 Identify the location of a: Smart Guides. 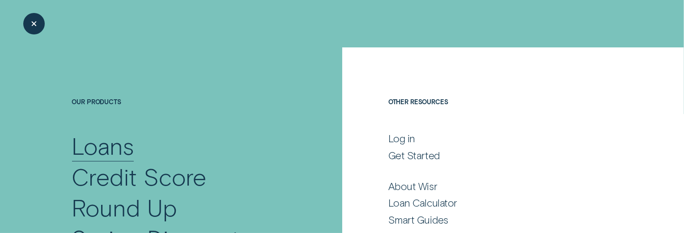
(500, 220).